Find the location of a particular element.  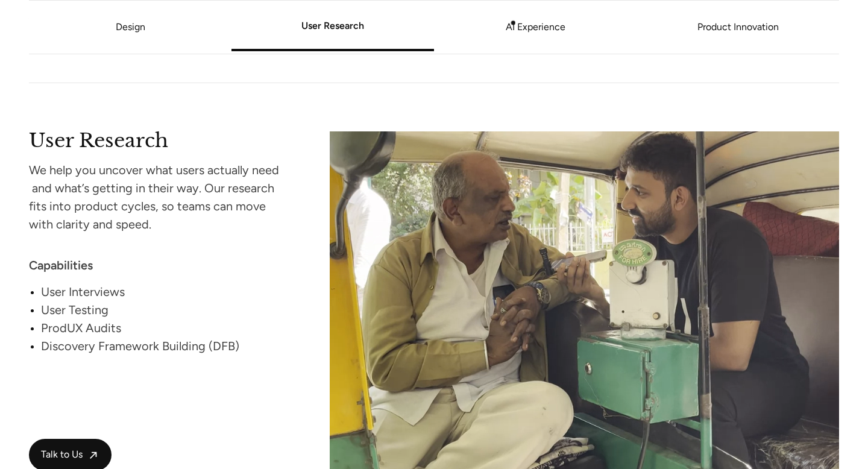

a: User Research is located at coordinates (333, 26).